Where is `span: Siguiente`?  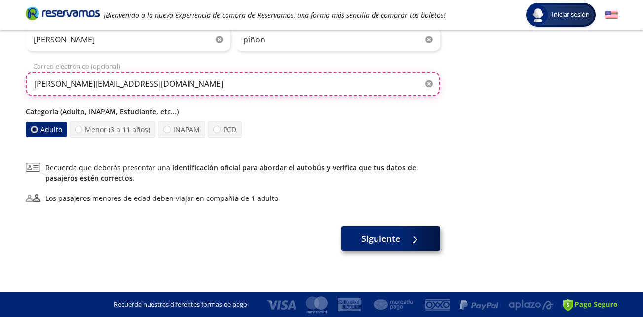 span: Siguiente is located at coordinates (380, 238).